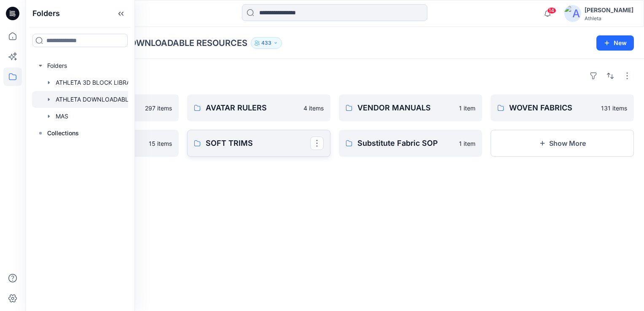 Image resolution: width=644 pixels, height=311 pixels. What do you see at coordinates (258, 143) in the screenshot?
I see `p: SOFT TRIMS` at bounding box center [258, 143].